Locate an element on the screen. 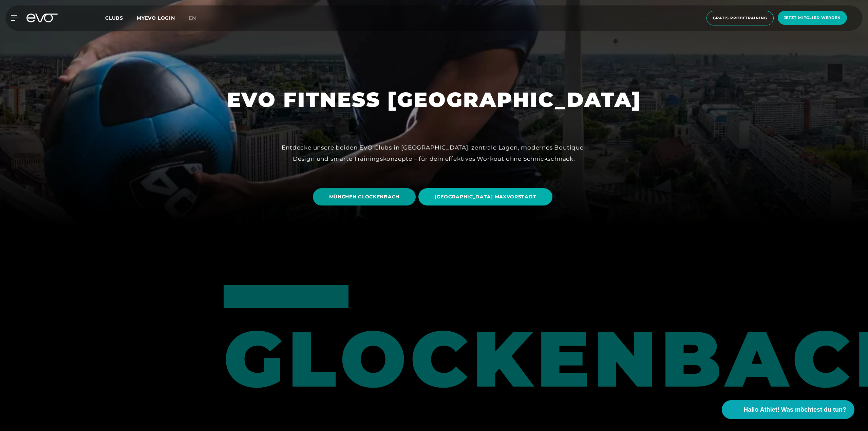  a: Clubs is located at coordinates (121, 17).